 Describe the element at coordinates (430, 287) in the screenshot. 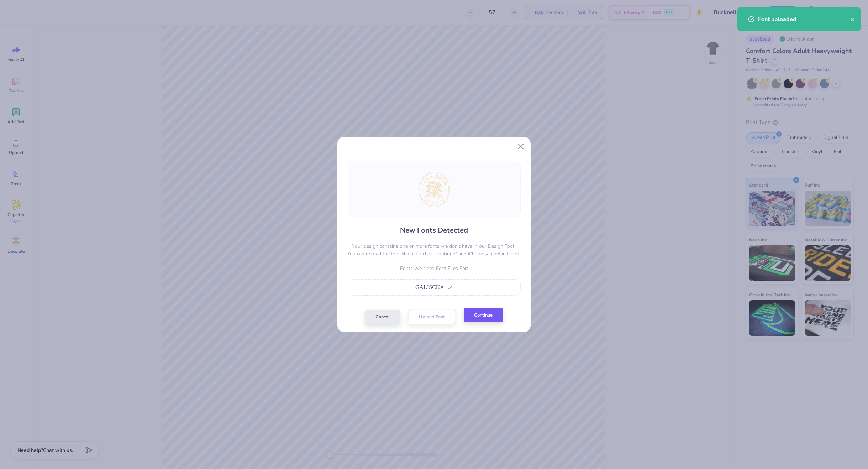

I see `span: GALISCKA` at that location.